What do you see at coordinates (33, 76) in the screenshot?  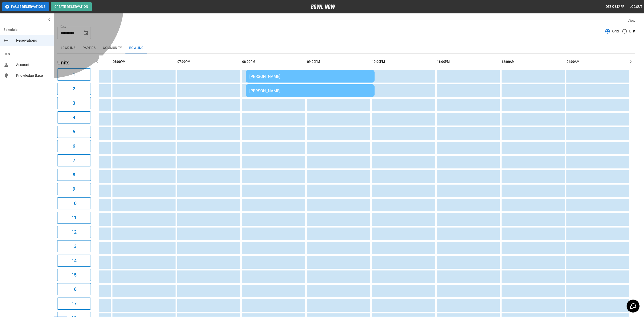 I see `span: Knowledge Base` at bounding box center [33, 76].